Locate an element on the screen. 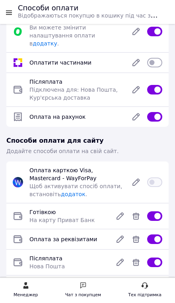  span: Ви можете змінити налаштування оплати в . is located at coordinates (62, 35).